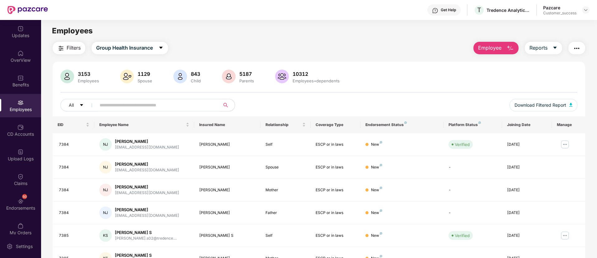 Image resolution: width=597 pixels, height=258 pixels. What do you see at coordinates (144, 125) in the screenshot?
I see `th: Employee Name` at bounding box center [144, 125].